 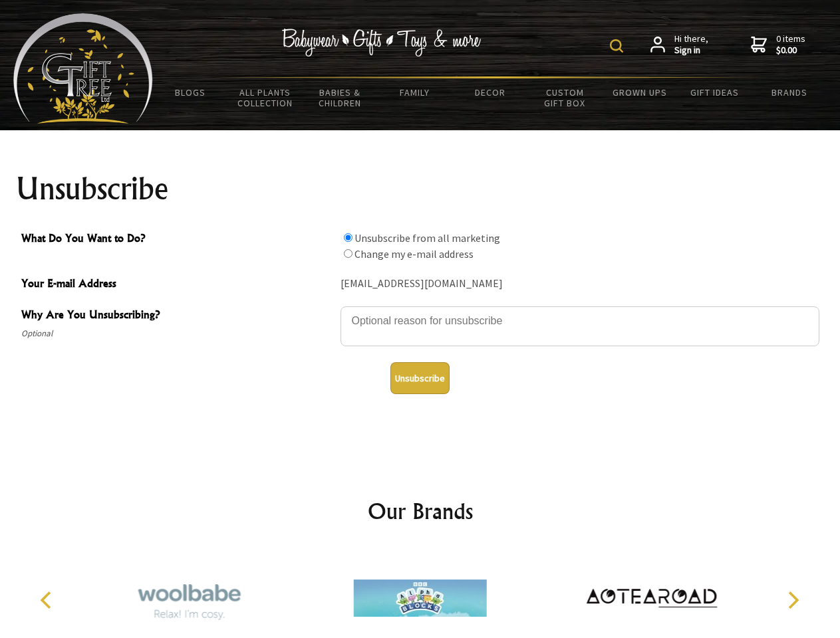 What do you see at coordinates (414, 254) in the screenshot?
I see `label: Change my e-mail address` at bounding box center [414, 254].